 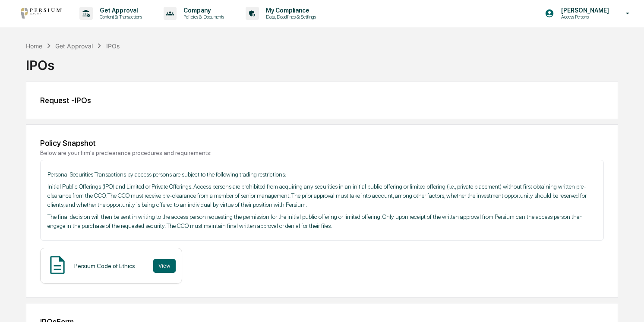 What do you see at coordinates (322, 195) in the screenshot?
I see `p: Initial Public Offerings (IPO) and Limited or Private Offerings. Access persons are prohibited fr...` at bounding box center [322, 195].